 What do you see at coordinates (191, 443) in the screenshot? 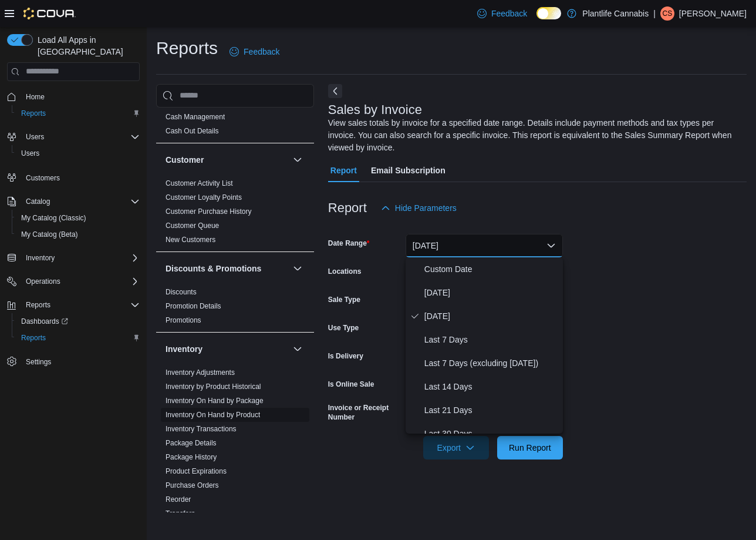
I see `a: Package Details` at bounding box center [191, 443].